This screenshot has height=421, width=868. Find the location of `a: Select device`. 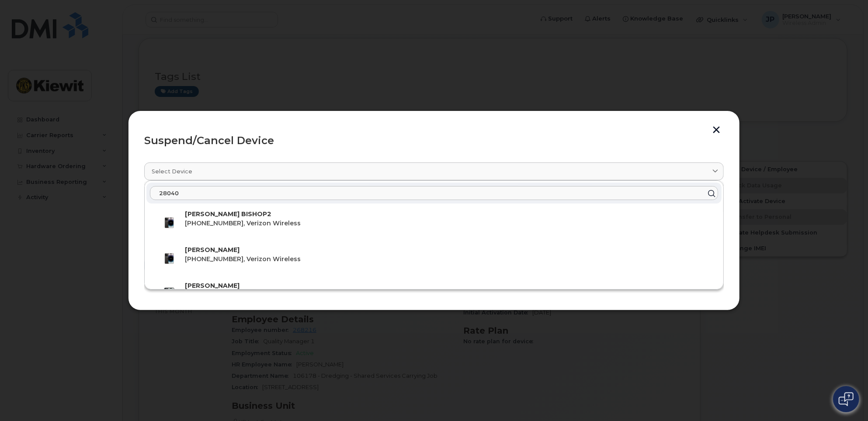

a: Select device is located at coordinates (434, 171).